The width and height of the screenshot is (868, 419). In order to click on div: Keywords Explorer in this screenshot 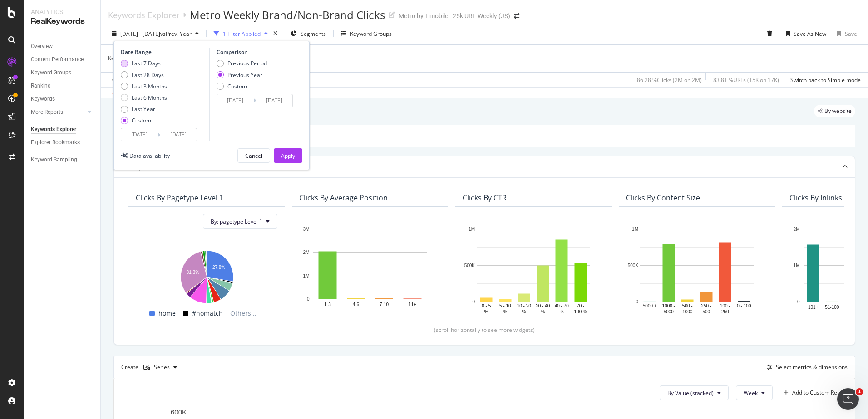, I will do `click(53, 130)`.